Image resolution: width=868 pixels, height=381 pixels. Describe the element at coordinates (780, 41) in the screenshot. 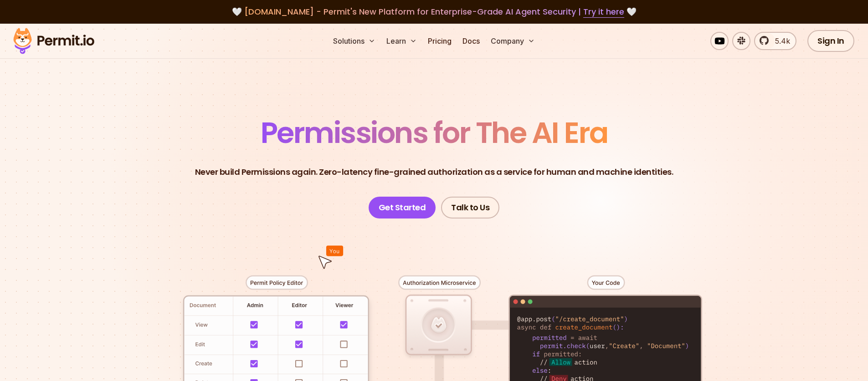

I see `span: 5.4k` at that location.